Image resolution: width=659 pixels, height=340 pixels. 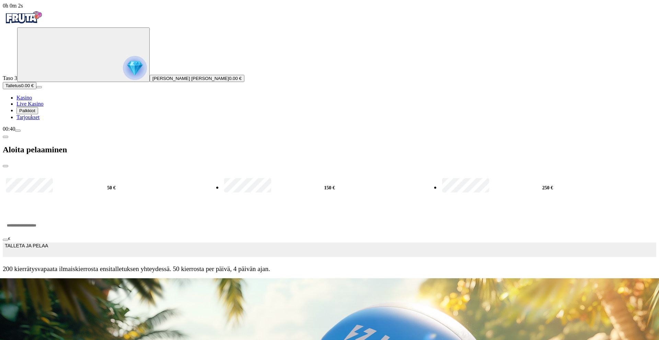 What do you see at coordinates (24, 97) in the screenshot?
I see `a: diamond iconKasino` at bounding box center [24, 97].